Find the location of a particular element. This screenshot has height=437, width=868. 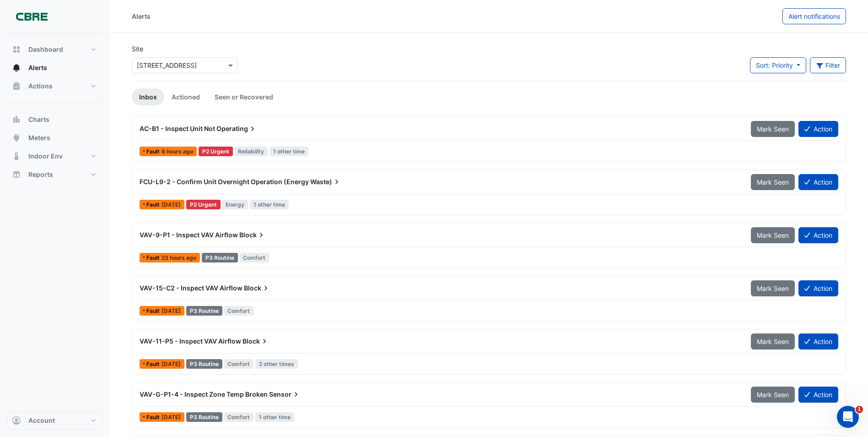

label: Site is located at coordinates (137, 49).